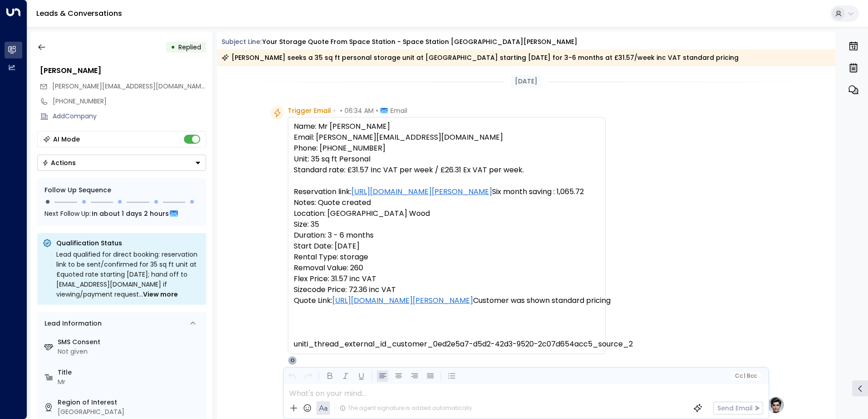 The height and width of the screenshot is (419, 868). I want to click on div: Follow Up Sequence, so click(121, 190).